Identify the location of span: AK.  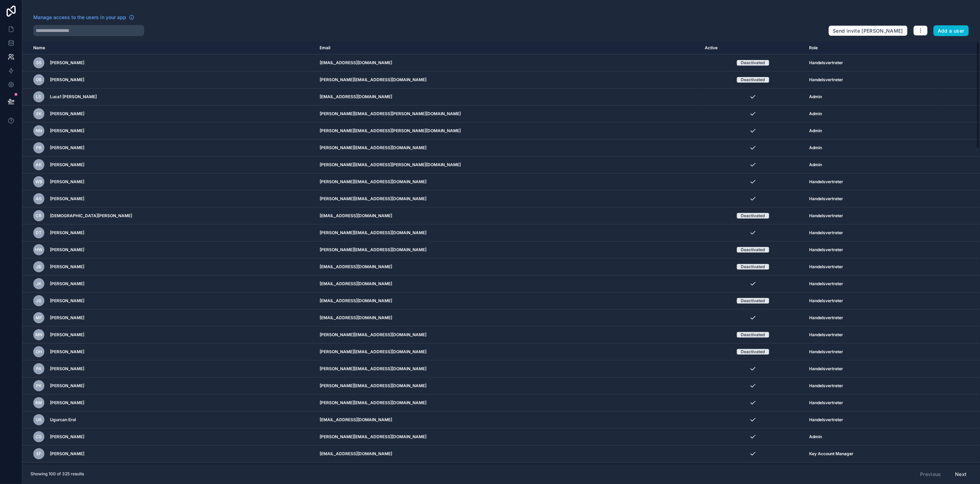
(39, 164).